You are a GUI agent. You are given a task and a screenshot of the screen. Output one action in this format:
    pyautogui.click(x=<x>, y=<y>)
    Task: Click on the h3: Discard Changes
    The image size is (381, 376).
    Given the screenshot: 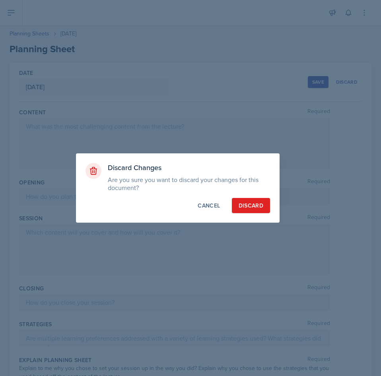 What is the action you would take?
    pyautogui.click(x=189, y=168)
    